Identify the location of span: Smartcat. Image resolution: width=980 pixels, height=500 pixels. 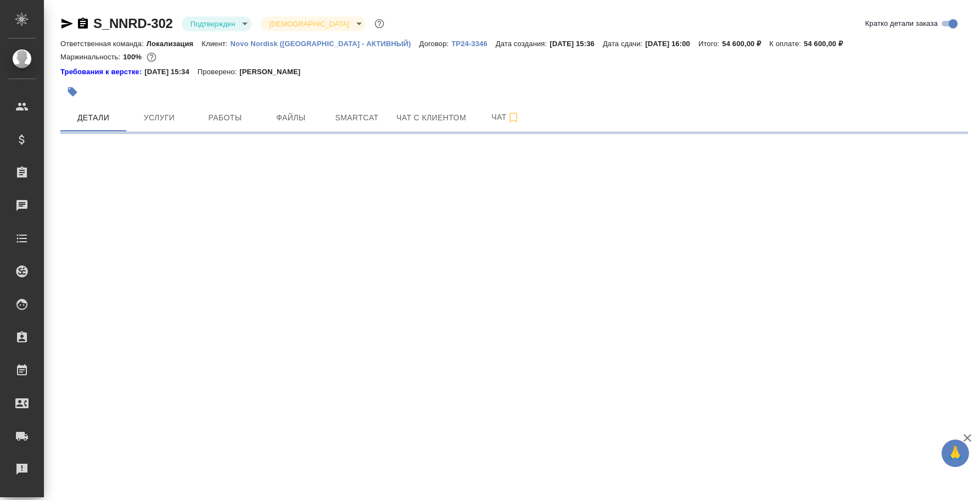
(357, 117).